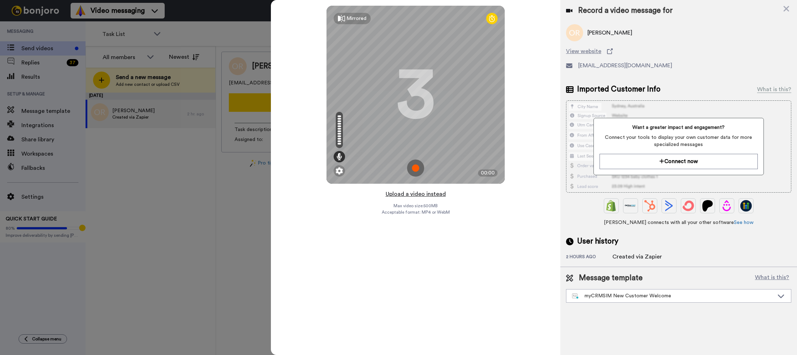 This screenshot has height=355, width=797. I want to click on button: Connect now, so click(679, 161).